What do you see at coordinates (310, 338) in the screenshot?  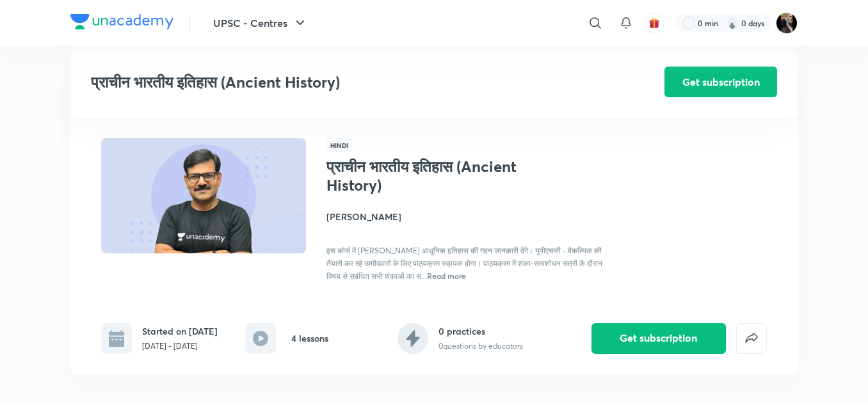 I see `h6: 4 lessons` at bounding box center [310, 338].